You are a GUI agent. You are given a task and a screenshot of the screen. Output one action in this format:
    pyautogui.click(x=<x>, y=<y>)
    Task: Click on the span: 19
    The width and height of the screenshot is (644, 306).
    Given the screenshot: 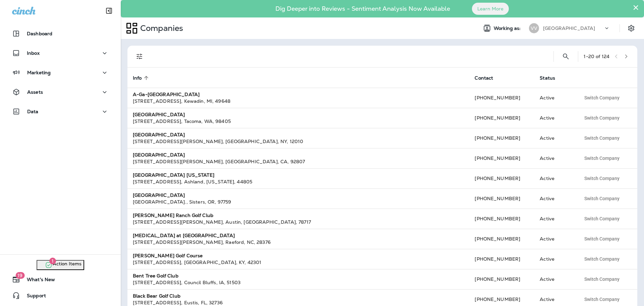 What is the action you would take?
    pyautogui.click(x=20, y=276)
    